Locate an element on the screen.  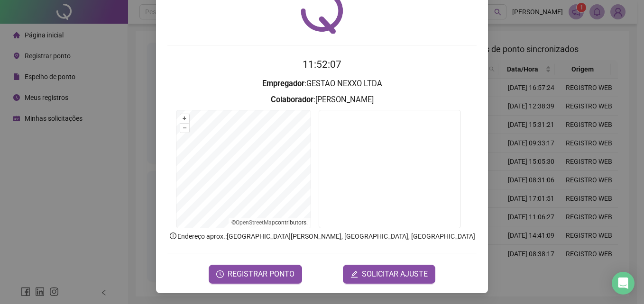
span: clock-circle is located at coordinates (220, 274).